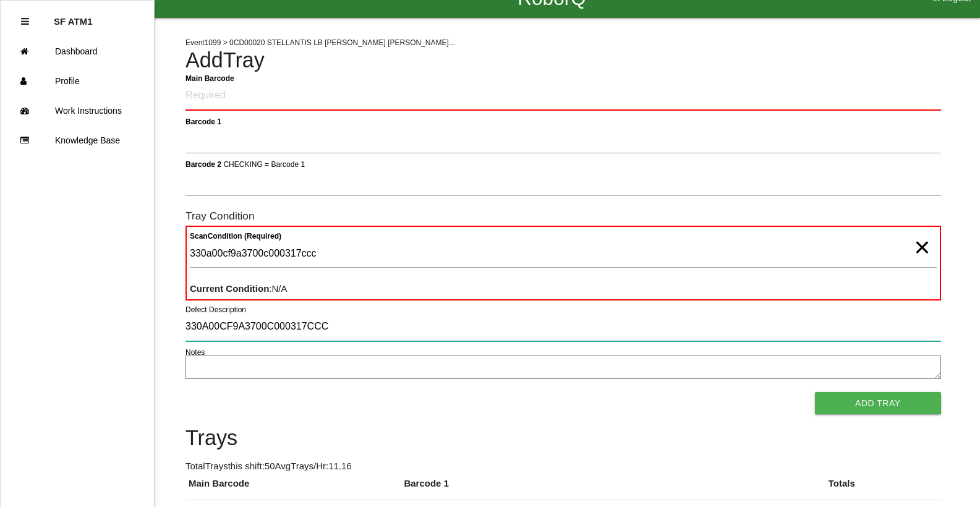  I want to click on th: Main Barcode, so click(293, 488).